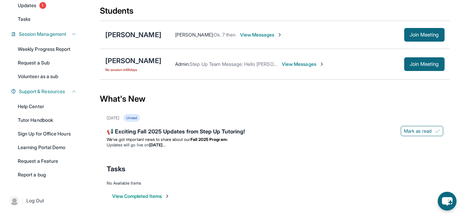 Image resolution: width=462 pixels, height=216 pixels. I want to click on img: user-img, so click(14, 201).